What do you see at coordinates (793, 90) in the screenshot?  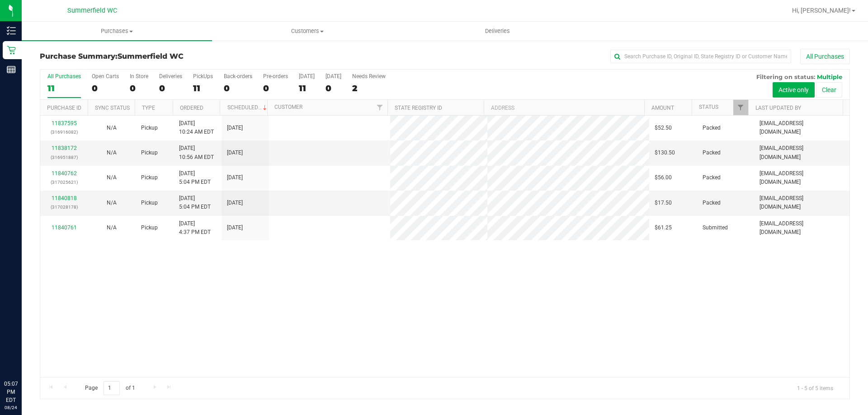 I see `button: Active only` at bounding box center [793, 90].